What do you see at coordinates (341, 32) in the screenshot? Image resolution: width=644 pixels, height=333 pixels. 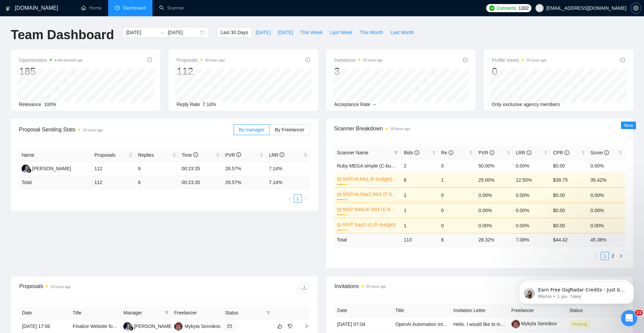 I see `button: Last Week` at bounding box center [341, 32].